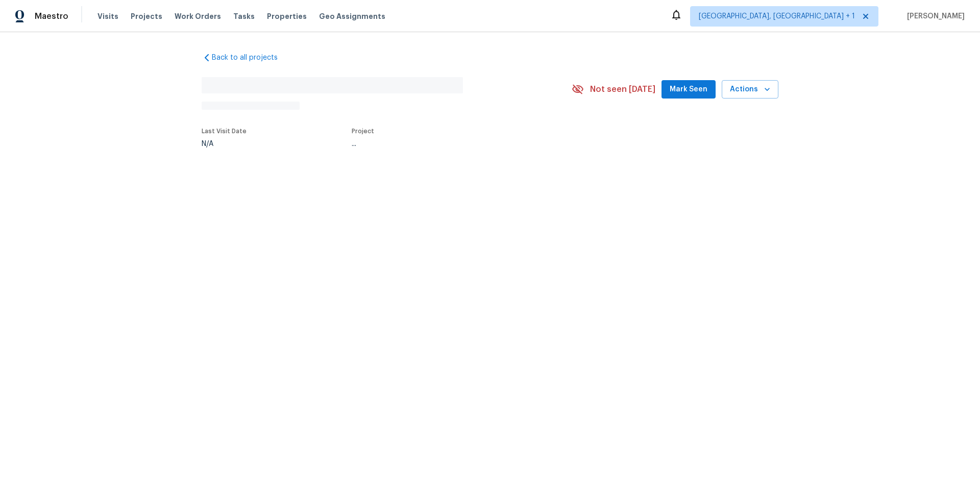 This screenshot has height=489, width=980. I want to click on button: Actions, so click(750, 89).